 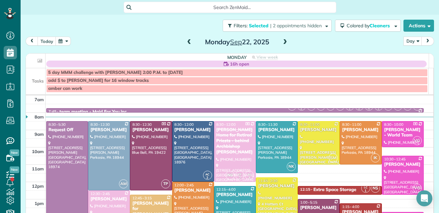 What do you see at coordinates (39, 134) in the screenshot?
I see `span: 9am` at bounding box center [39, 134].